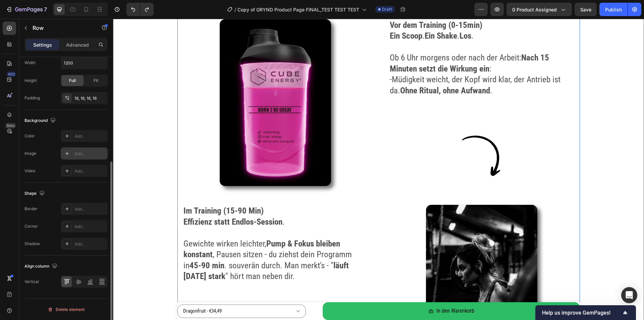 The width and height of the screenshot is (644, 320). I want to click on div: Vertical, so click(31, 282).